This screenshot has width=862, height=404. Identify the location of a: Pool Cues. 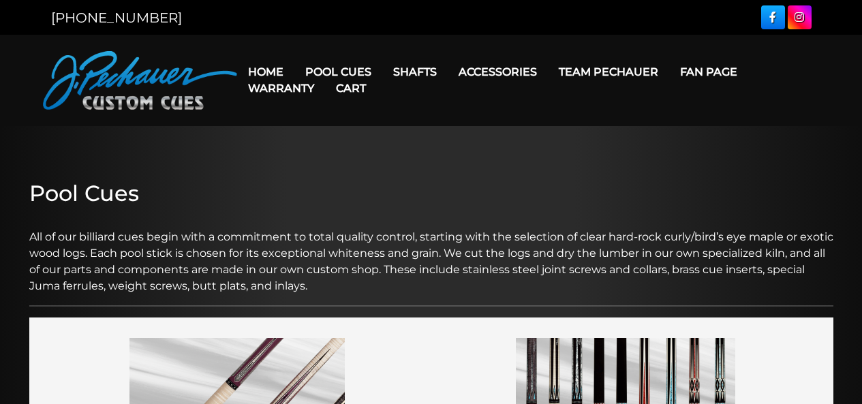
(338, 72).